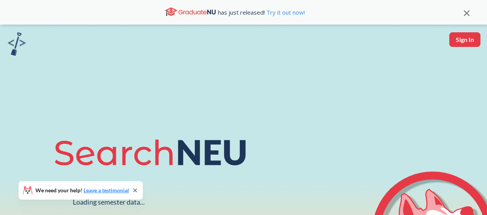  What do you see at coordinates (465, 40) in the screenshot?
I see `button: Sign In` at bounding box center [465, 40].